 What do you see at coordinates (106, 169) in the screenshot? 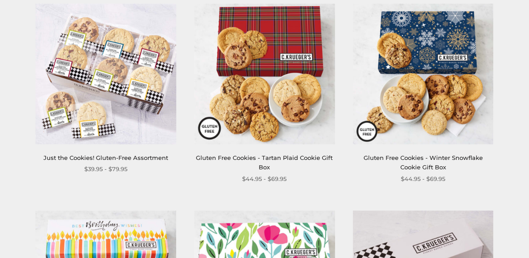
I see `span: $39.95 - $79.95` at bounding box center [106, 169].